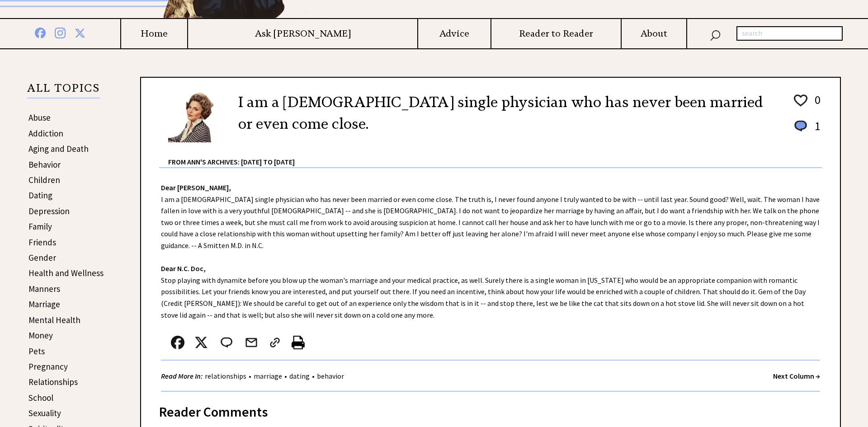  I want to click on img: Ann6%20v2%20small.png, so click(196, 117).